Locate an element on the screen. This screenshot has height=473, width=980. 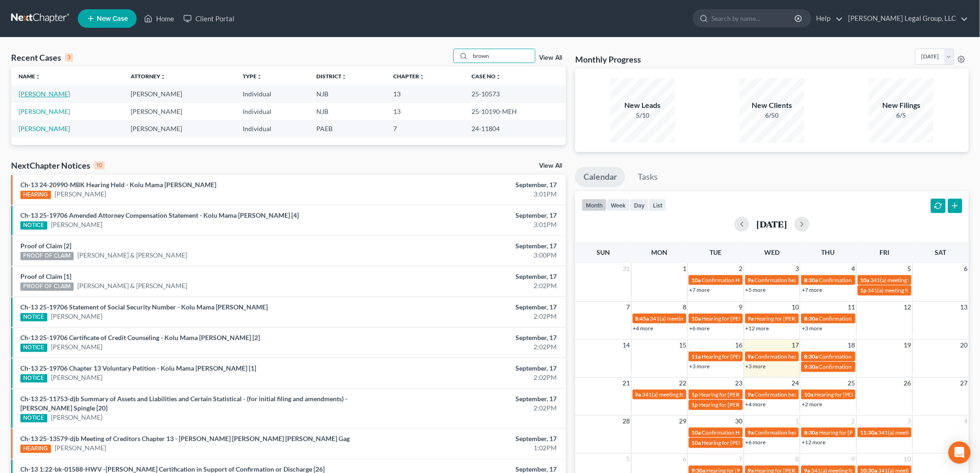
span: 23 is located at coordinates (739, 383).